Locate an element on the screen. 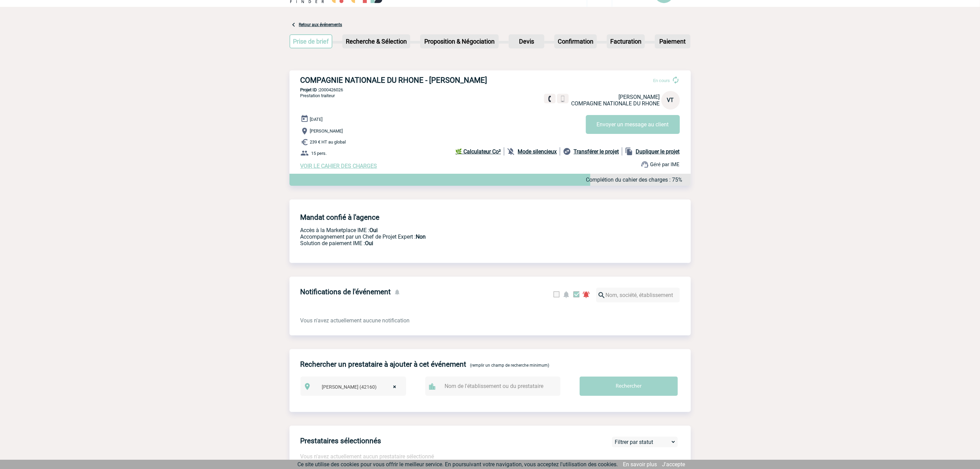  img: file_copy-black-24dp.png is located at coordinates (629, 151).